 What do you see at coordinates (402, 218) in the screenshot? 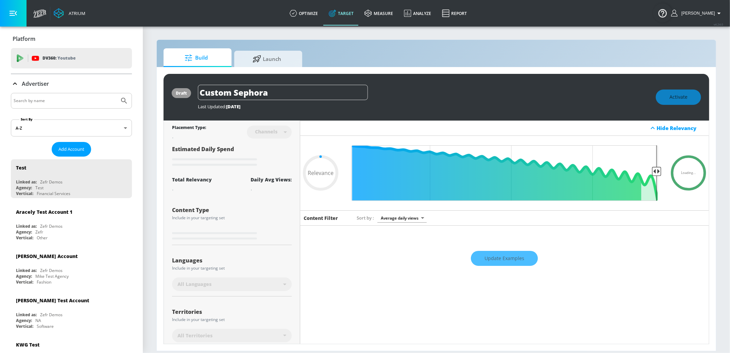
I see `div: Average daily views` at bounding box center [402, 218].